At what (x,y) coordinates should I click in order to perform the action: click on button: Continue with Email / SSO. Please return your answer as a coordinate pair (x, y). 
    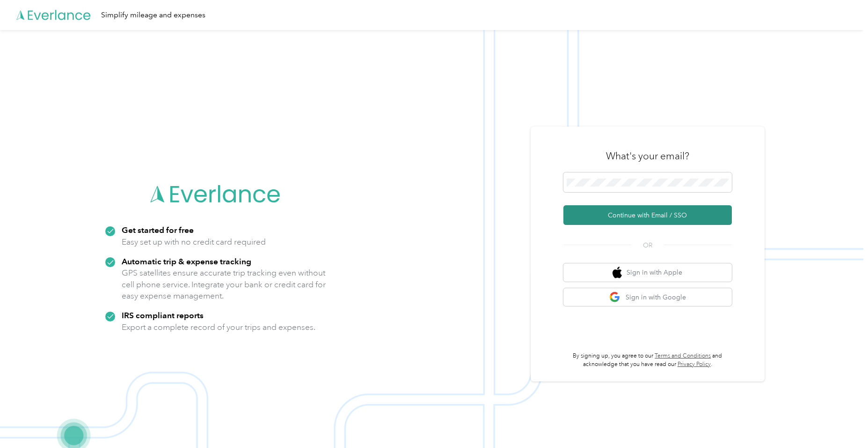
    Looking at the image, I should click on (647, 215).